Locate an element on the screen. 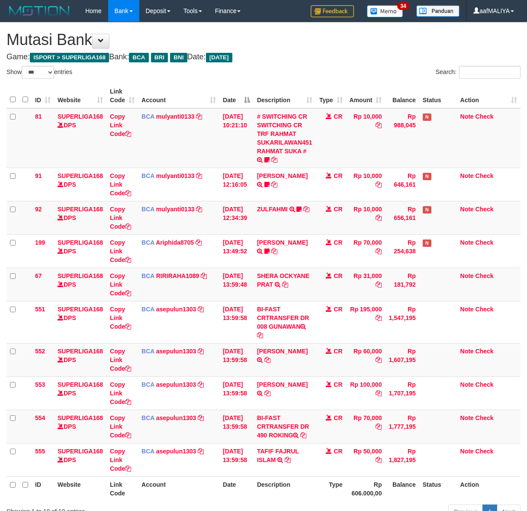 The height and width of the screenshot is (511, 527). a: Copy TAFIF FAJRUL ISLAM to clipboard is located at coordinates (288, 460).